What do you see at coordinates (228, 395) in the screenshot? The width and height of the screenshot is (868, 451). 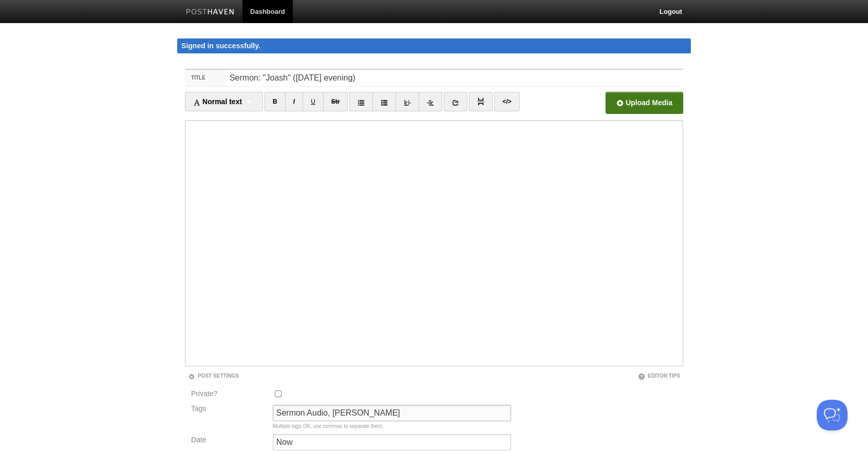 I see `label: Private?` at bounding box center [228, 395].